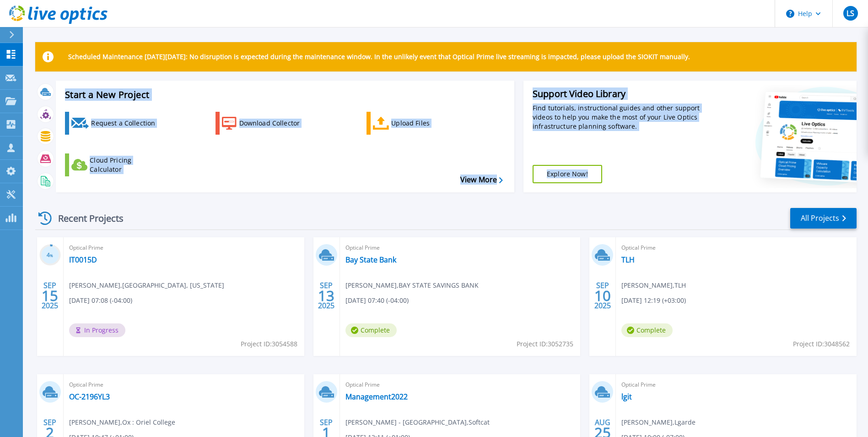  What do you see at coordinates (276, 123) in the screenshot?
I see `div: Download Collector` at bounding box center [276, 123].